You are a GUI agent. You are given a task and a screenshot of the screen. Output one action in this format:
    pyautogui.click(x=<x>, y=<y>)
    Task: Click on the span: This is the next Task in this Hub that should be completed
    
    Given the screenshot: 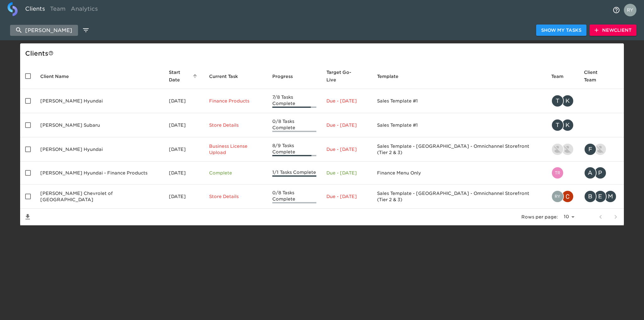 What is the action you would take?
    pyautogui.click(x=224, y=77)
    